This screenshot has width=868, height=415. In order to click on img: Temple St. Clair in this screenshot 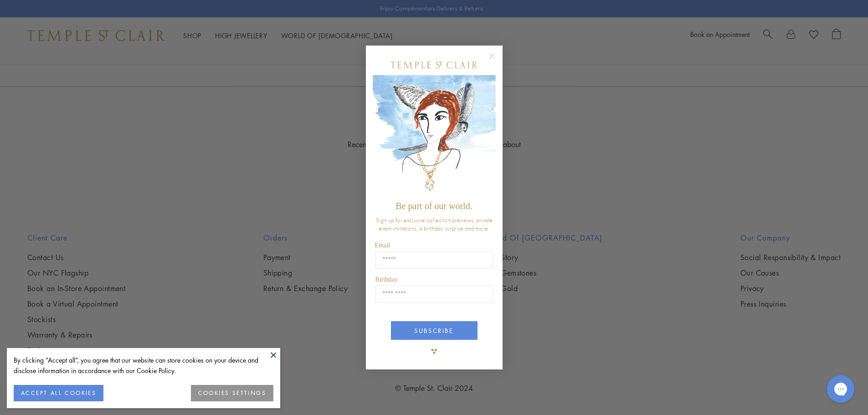, I will do `click(434, 65)`.